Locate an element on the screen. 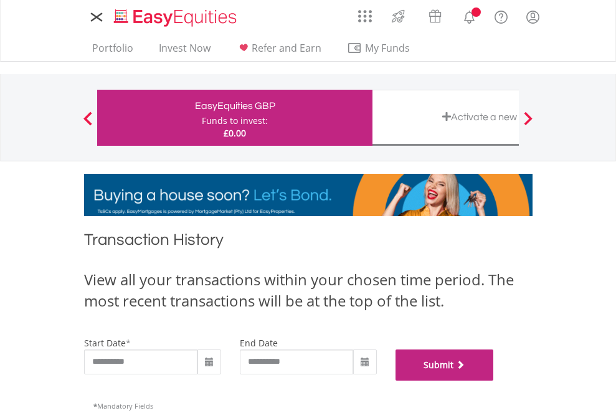 The height and width of the screenshot is (418, 616). img: vouchers-v2.svg is located at coordinates (435, 16).